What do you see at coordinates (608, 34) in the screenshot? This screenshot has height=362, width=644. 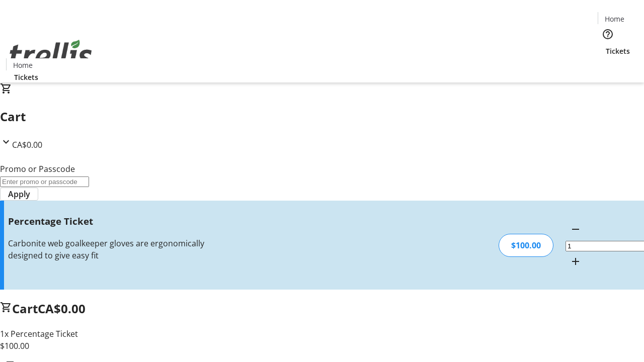 I see `button: Help` at bounding box center [608, 34].